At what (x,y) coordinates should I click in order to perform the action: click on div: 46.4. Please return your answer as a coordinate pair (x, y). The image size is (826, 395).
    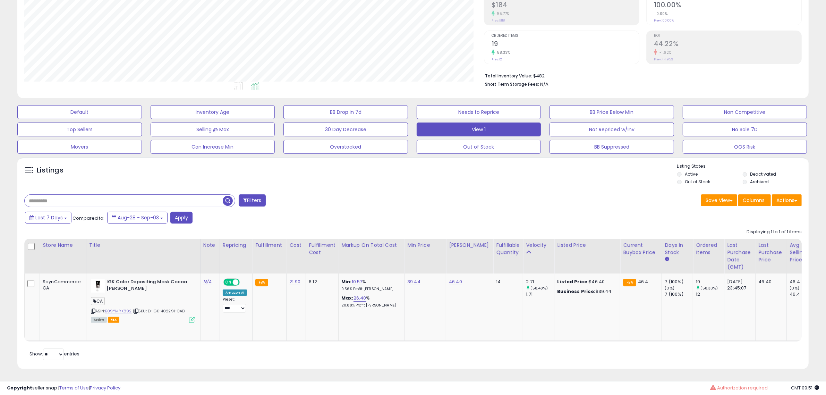
    Looking at the image, I should click on (803, 294).